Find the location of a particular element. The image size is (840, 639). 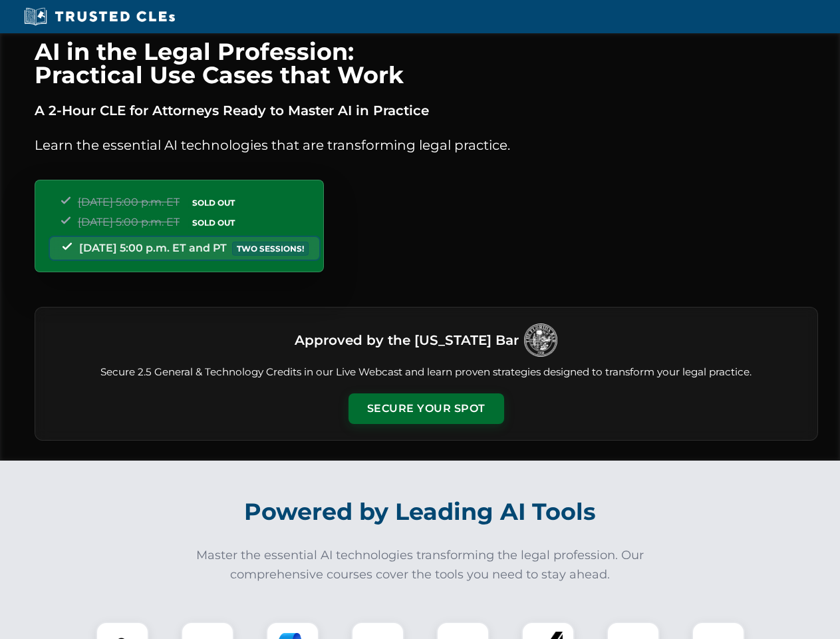

button: Secure Your Spot is located at coordinates (426, 409).